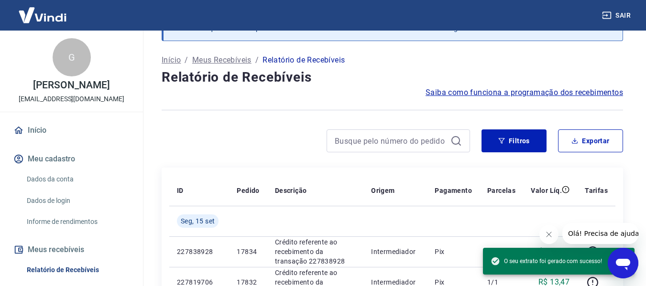 This screenshot has width=646, height=286. Describe the element at coordinates (390, 141) in the screenshot. I see `input: Busque pelo número do pedido` at that location.